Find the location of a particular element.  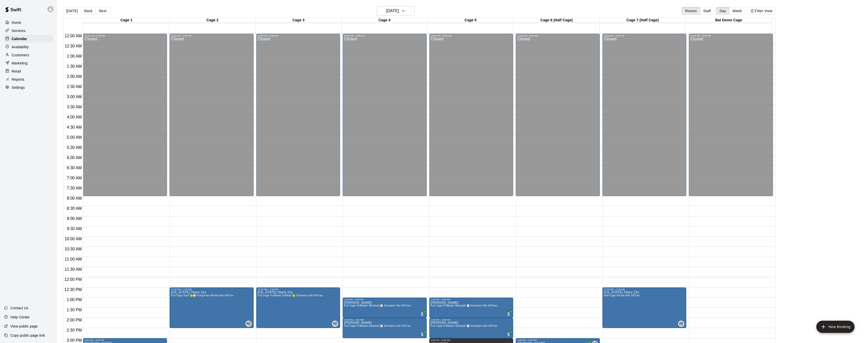

span: 5:30 AM is located at coordinates (74, 147).